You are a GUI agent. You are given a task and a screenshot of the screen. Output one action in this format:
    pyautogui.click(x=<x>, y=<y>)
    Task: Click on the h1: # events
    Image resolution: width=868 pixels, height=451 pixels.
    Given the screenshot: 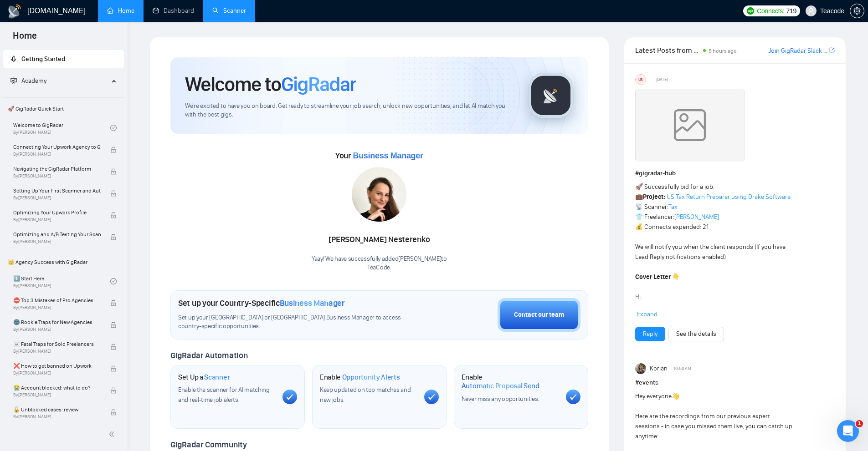 What is the action you would take?
    pyautogui.click(x=734, y=383)
    